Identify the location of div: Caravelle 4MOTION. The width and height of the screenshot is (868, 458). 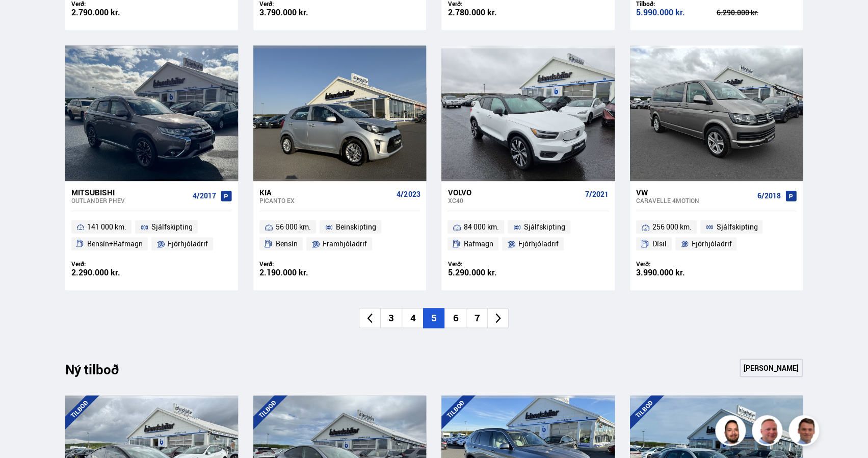
(695, 200).